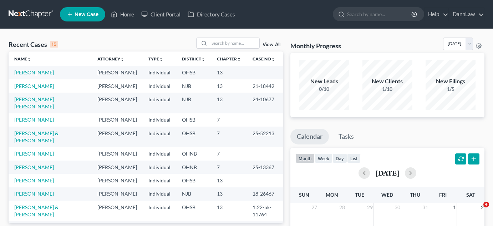 Image resolution: width=493 pixels, height=226 pixels. What do you see at coordinates (387, 194) in the screenshot?
I see `span: Wed` at bounding box center [387, 194].